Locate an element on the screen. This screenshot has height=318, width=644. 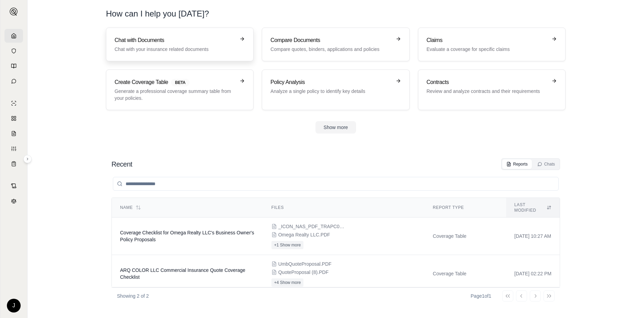
a: Contract Analysis is located at coordinates (14, 186).